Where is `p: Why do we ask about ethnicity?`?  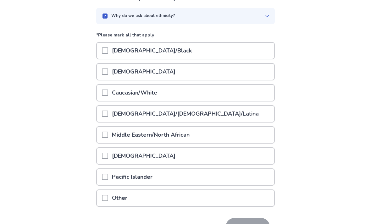 p: Why do we ask about ethnicity? is located at coordinates (143, 16).